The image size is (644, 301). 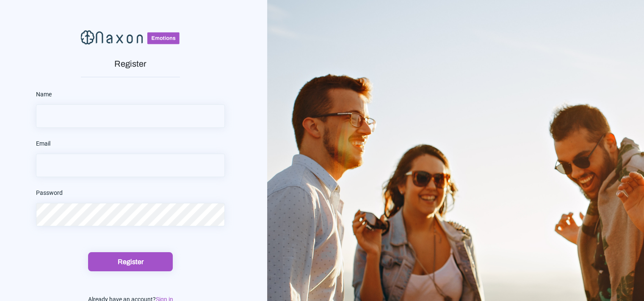 I want to click on label: Email, so click(x=44, y=143).